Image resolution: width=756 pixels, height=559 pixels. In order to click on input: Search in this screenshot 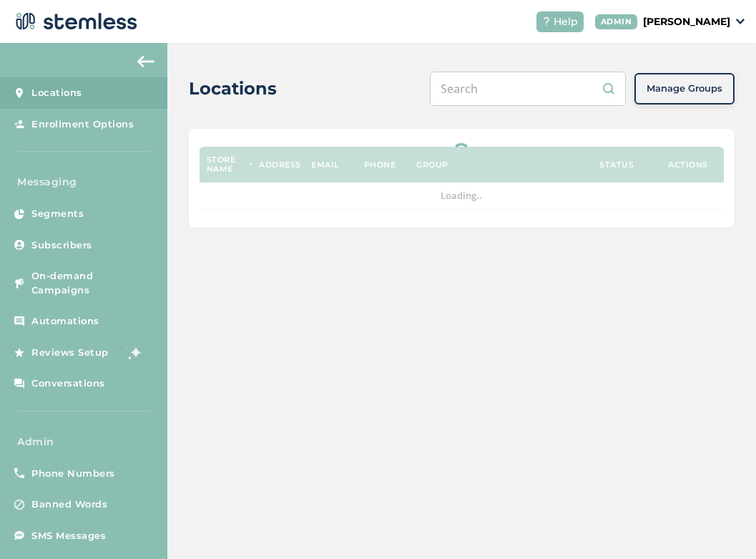, I will do `click(528, 88)`.